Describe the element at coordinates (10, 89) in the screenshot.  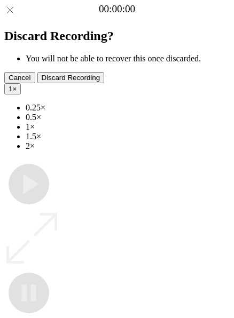
I see `span: 1` at that location.